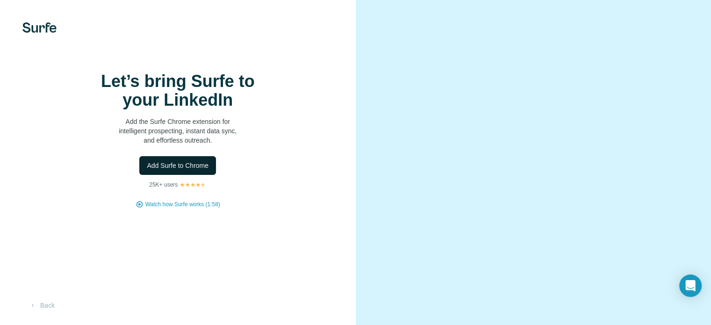 This screenshot has height=325, width=711. Describe the element at coordinates (178, 166) in the screenshot. I see `button: Add Surfe to Chrome` at that location.